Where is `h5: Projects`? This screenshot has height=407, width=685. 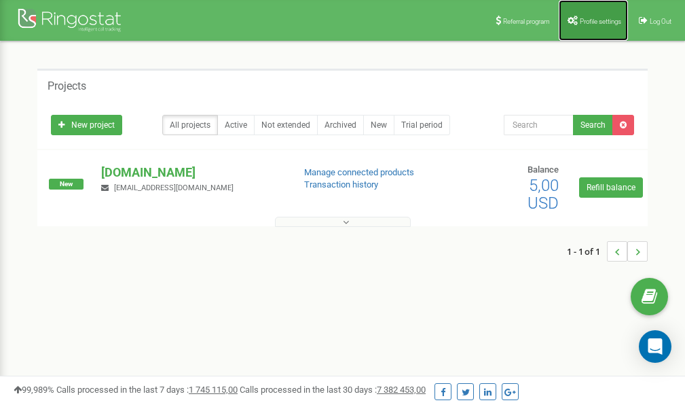
h5: Projects is located at coordinates (67, 86).